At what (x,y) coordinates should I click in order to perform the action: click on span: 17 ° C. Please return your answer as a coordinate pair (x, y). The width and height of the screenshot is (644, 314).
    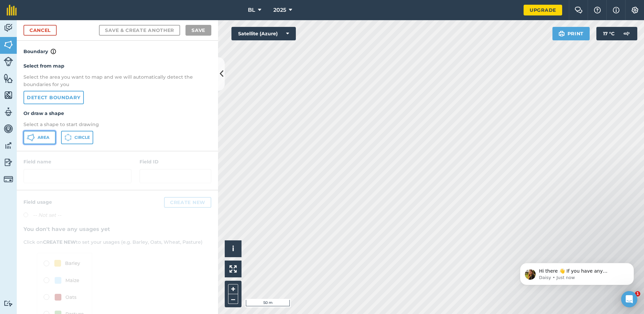
    Looking at the image, I should click on (609, 34).